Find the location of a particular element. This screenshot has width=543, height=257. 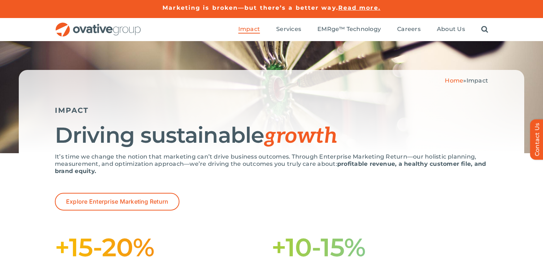

a: Marketing is broken—but there’s a better way. is located at coordinates (250, 8).